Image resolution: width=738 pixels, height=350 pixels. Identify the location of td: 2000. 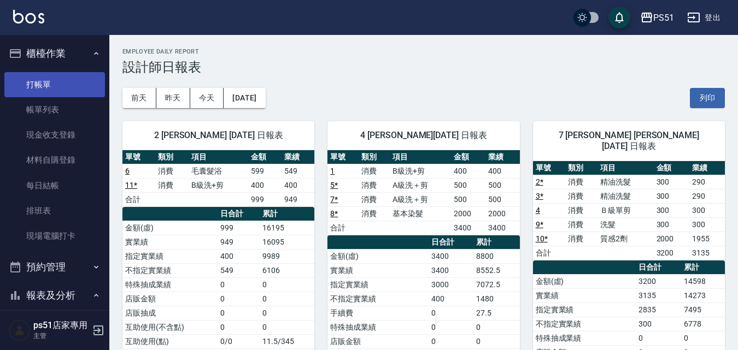
(468, 214).